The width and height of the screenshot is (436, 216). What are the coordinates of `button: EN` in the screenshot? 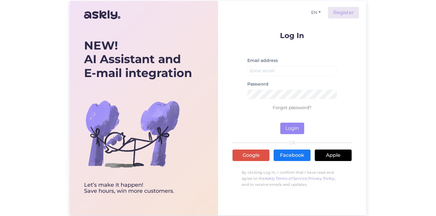 It's located at (316, 12).